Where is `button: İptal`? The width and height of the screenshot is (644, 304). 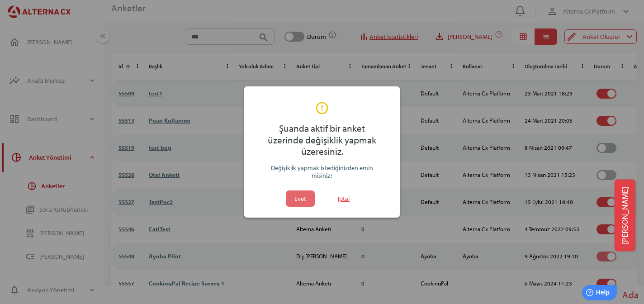
button: İptal is located at coordinates (344, 199).